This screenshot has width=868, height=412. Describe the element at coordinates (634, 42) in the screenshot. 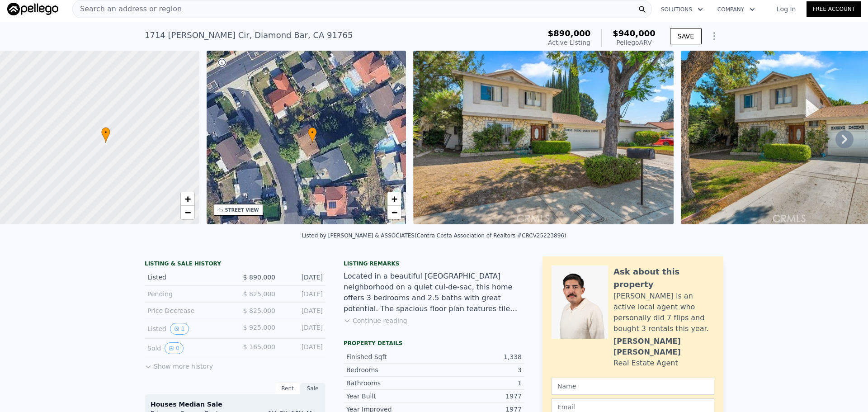

I see `div: Pellego ARV` at that location.